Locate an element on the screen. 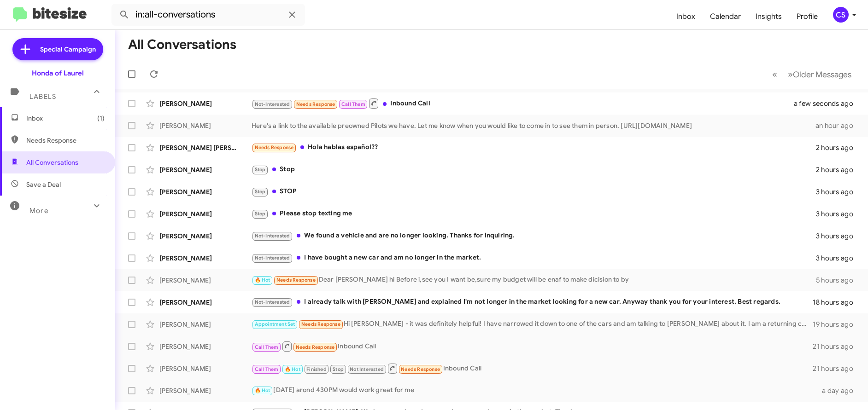 The width and height of the screenshot is (868, 410). span: (1) is located at coordinates (101, 118).